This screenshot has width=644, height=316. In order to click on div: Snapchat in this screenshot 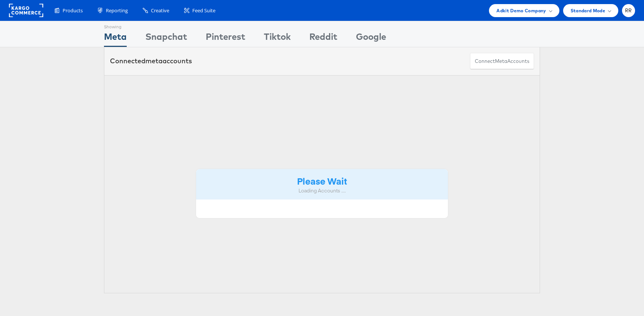, I will do `click(166, 38)`.